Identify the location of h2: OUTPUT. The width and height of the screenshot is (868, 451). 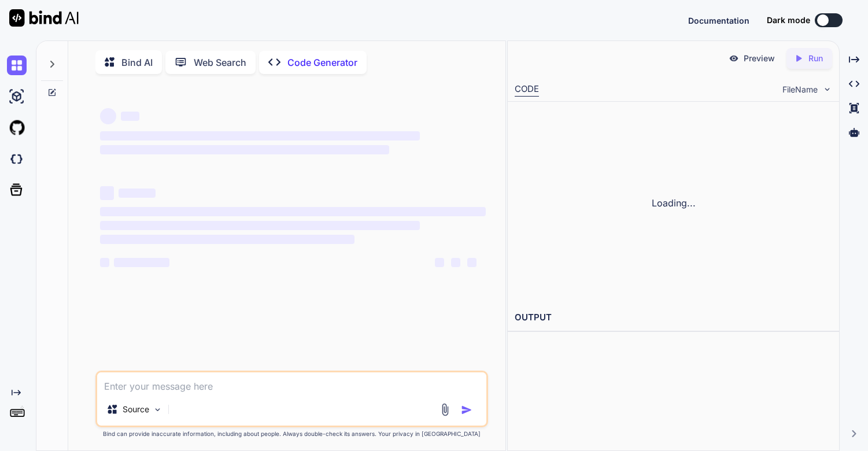
(674, 317).